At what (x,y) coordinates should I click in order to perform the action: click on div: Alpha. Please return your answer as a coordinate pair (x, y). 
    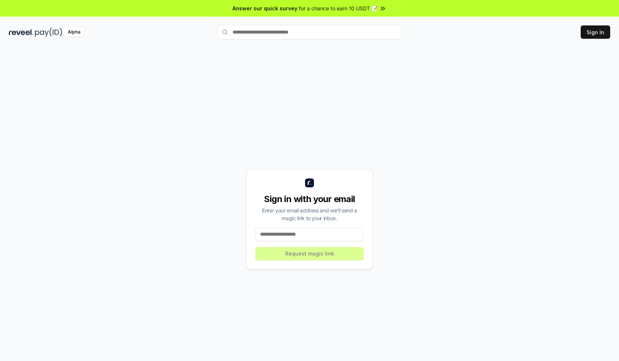
    Looking at the image, I should click on (74, 32).